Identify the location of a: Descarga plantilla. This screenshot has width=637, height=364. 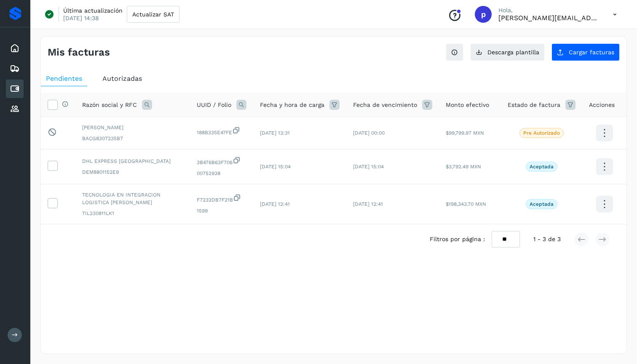
(507, 52).